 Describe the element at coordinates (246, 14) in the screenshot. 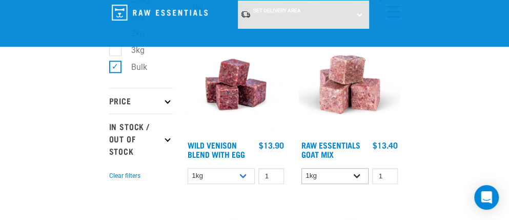

I see `img: van-moving.png` at that location.